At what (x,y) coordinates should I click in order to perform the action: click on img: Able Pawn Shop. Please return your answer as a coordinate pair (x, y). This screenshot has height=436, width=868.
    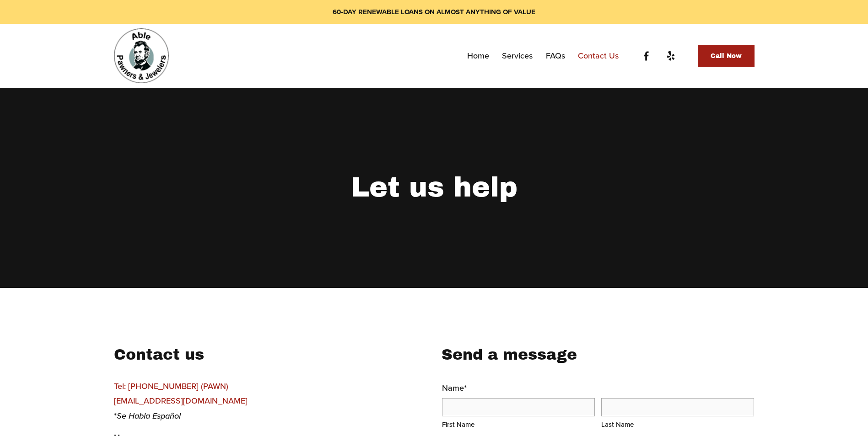
    Looking at the image, I should click on (141, 56).